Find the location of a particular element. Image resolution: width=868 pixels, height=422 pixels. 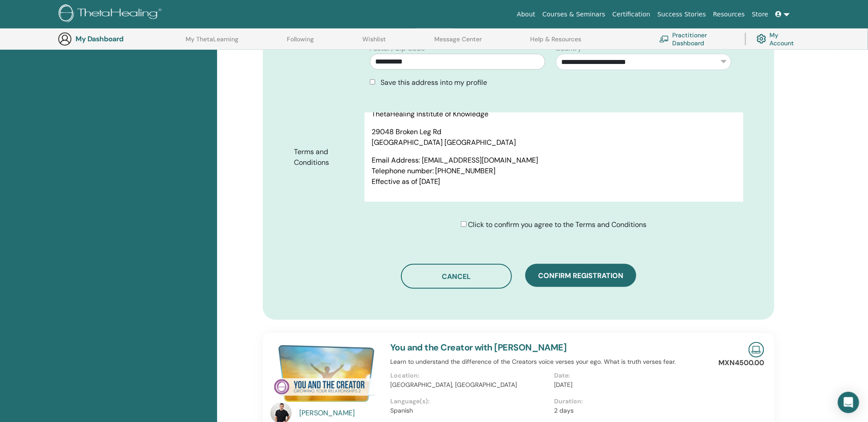

p: Date: is located at coordinates (634, 375).